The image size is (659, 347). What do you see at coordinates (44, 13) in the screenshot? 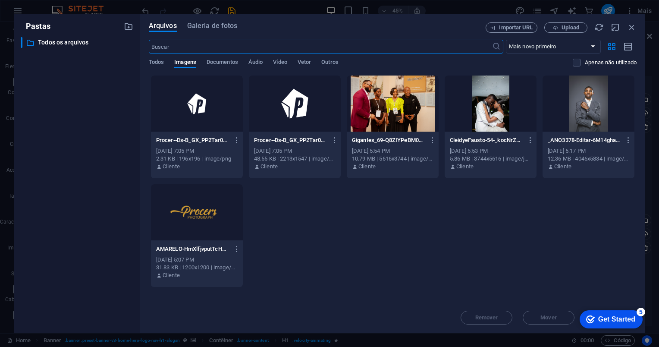
I see `div: Get Started` at bounding box center [44, 13].